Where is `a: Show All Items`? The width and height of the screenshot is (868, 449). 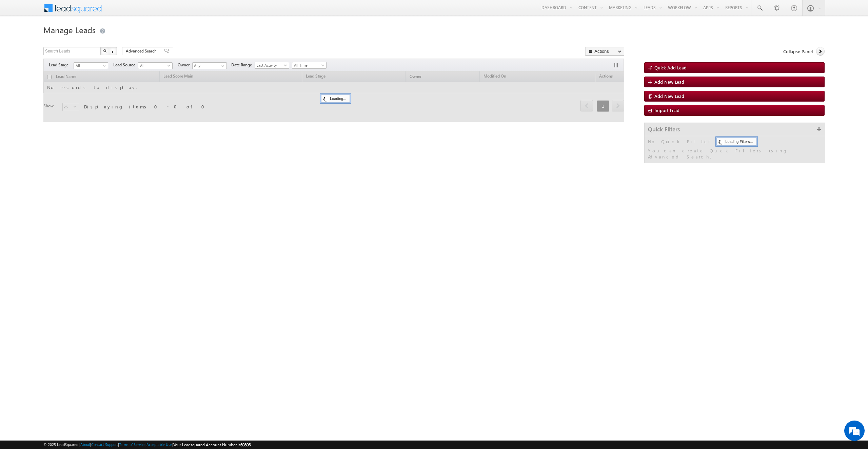
a: Show All Items is located at coordinates (222, 66).